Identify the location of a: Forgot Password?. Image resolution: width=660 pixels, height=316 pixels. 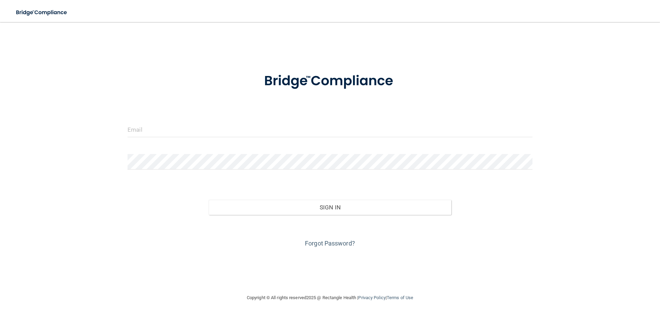
(330, 243).